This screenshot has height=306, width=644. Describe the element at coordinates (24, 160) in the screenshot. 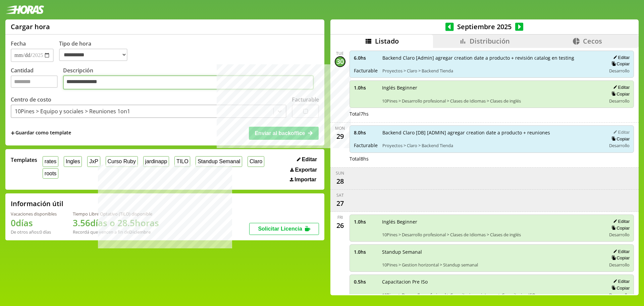

I see `span: Templates` at that location.